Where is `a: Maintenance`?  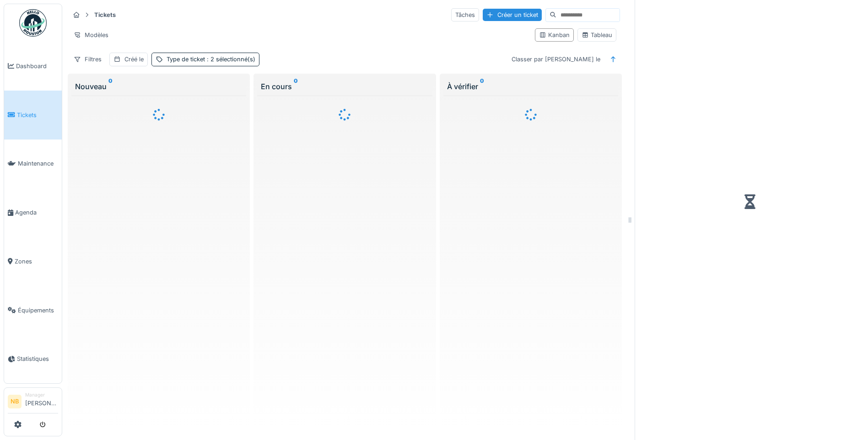
a: Maintenance is located at coordinates (33, 164).